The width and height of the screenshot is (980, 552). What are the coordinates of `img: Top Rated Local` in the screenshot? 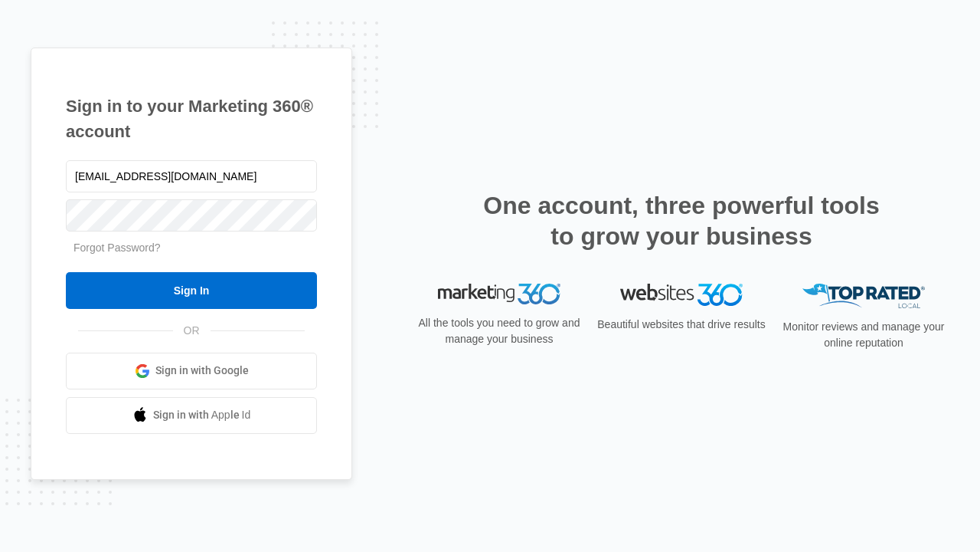 It's located at (864, 296).